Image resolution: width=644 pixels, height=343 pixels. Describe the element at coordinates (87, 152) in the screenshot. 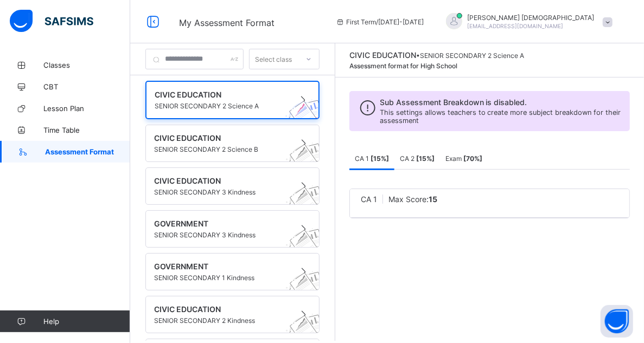

I see `span: Assessment Format` at that location.